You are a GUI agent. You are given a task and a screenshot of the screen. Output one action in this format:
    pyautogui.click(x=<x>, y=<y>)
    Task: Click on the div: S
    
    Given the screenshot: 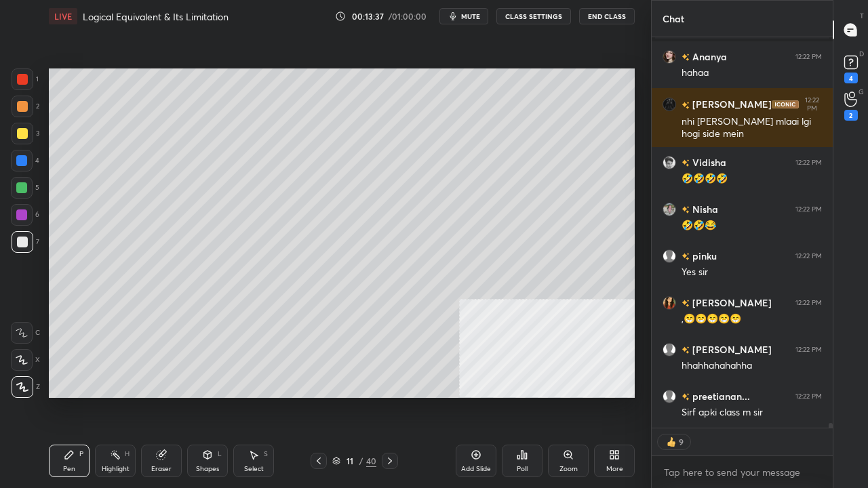 What is the action you would take?
    pyautogui.click(x=266, y=454)
    